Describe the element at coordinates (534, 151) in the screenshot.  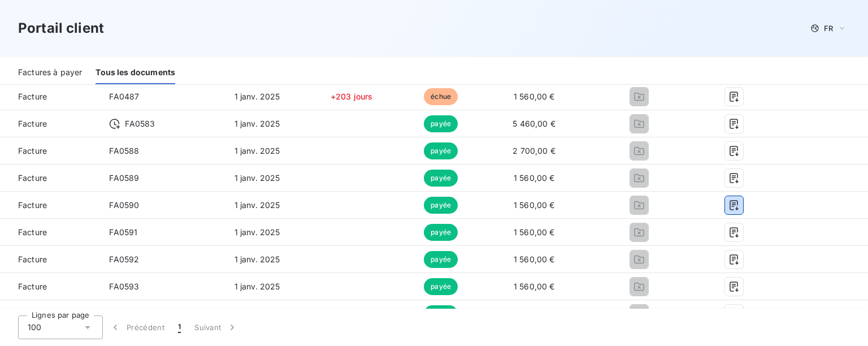
I see `span: 2 700,00 €` at that location.